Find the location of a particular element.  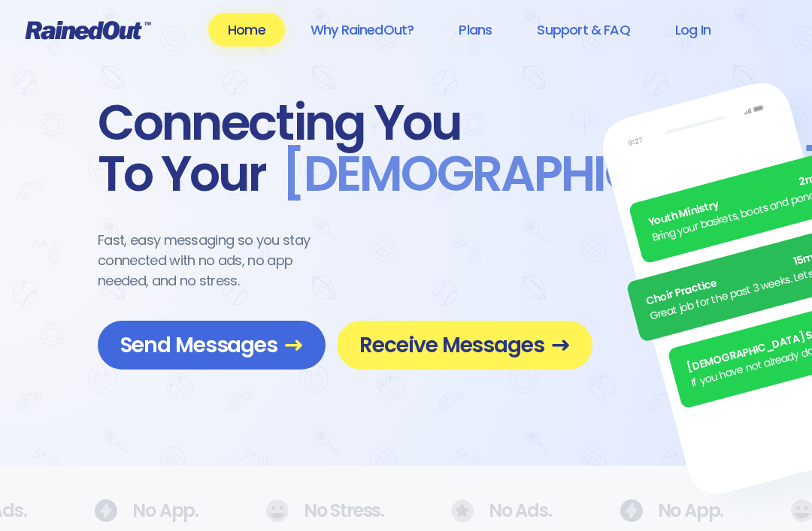

a: Plans is located at coordinates (475, 29).